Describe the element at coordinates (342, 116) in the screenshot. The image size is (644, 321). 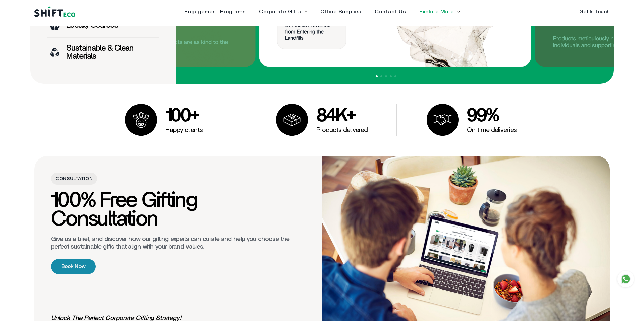
I see `h3: 84K+` at that location.